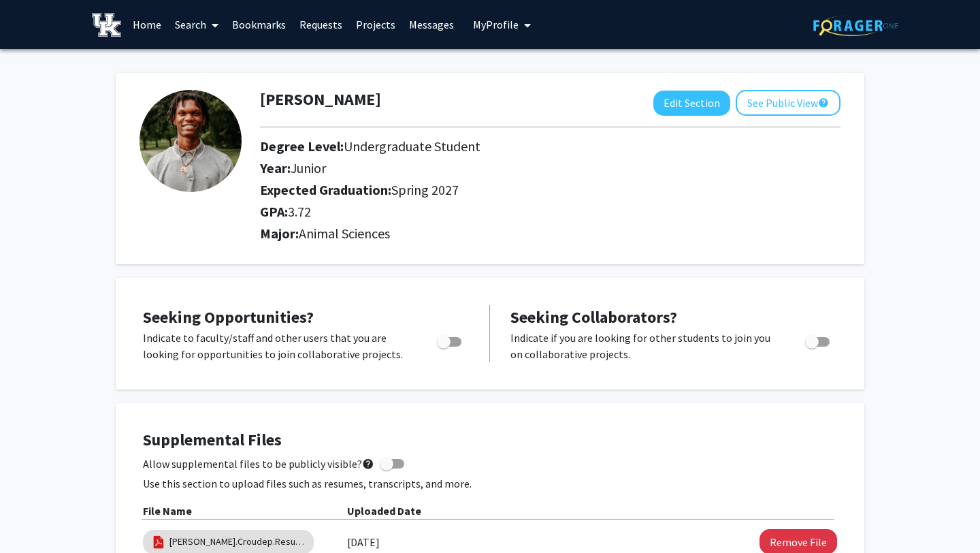 The height and width of the screenshot is (553, 980). What do you see at coordinates (167, 510) in the screenshot?
I see `b: File Name` at bounding box center [167, 510].